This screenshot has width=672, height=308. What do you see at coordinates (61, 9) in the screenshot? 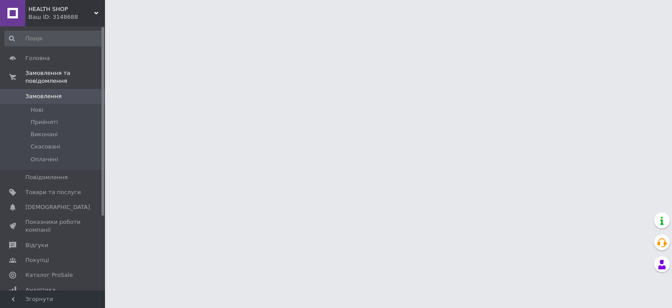
I see `span: HEALTH SHOP` at bounding box center [61, 9].